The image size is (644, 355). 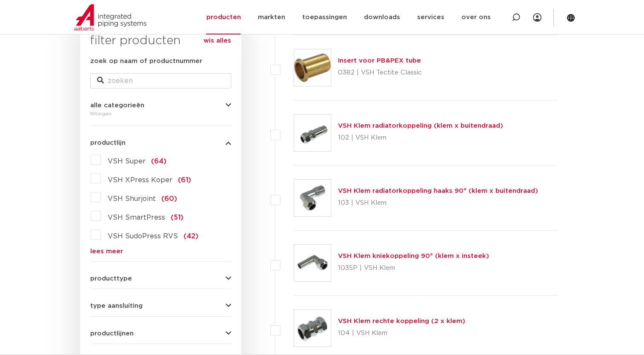 What do you see at coordinates (313, 68) in the screenshot?
I see `img: Thumbnail for Insert voor PB&PEX tube` at bounding box center [313, 68].